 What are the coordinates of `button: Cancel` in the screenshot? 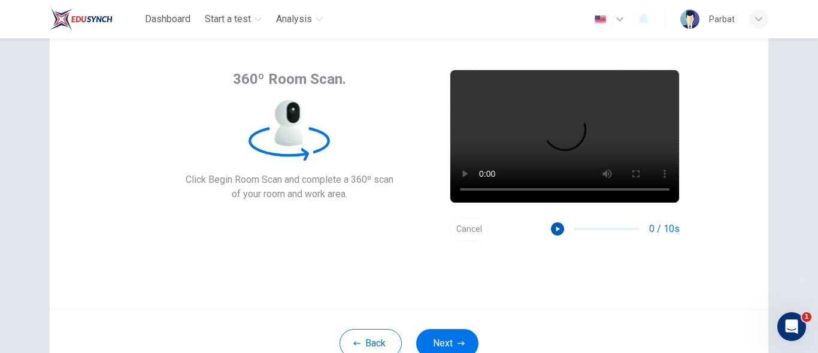 It's located at (469, 229).